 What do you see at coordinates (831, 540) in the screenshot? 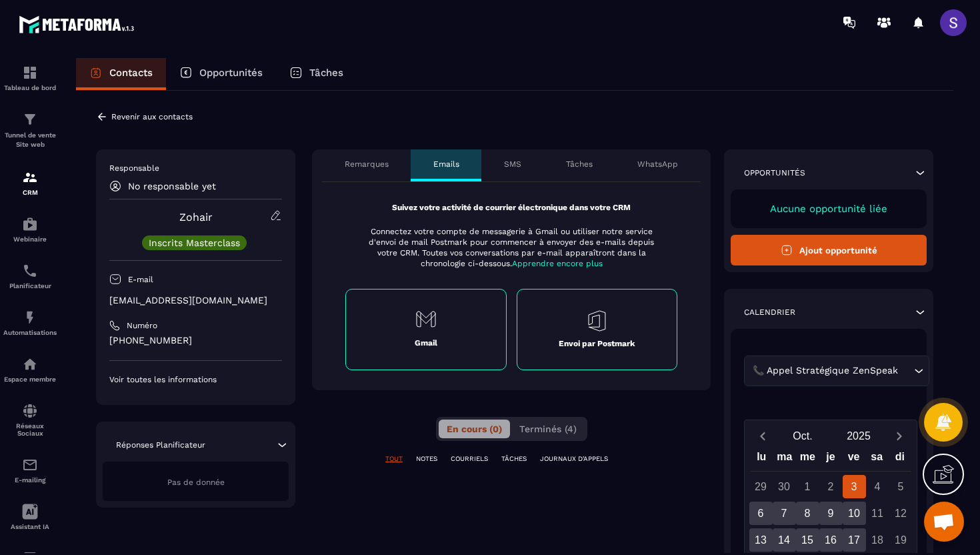
I see `div: 16` at bounding box center [831, 540].